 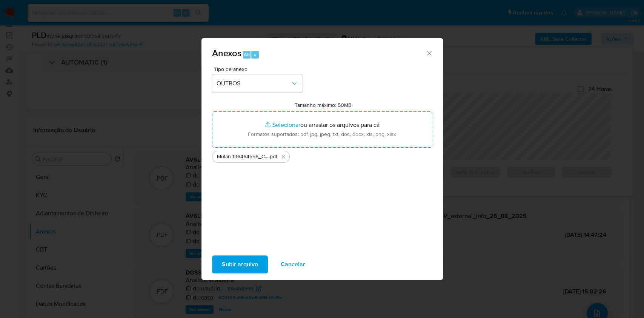 What do you see at coordinates (293, 264) in the screenshot?
I see `button: Cancelar` at bounding box center [293, 264].